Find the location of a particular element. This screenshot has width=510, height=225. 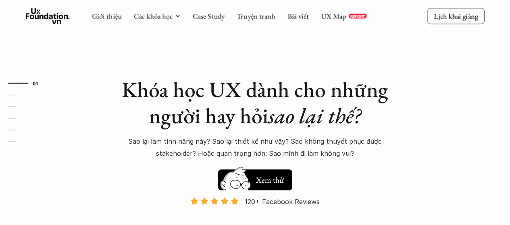

a: Giới thiệu is located at coordinates (107, 16).